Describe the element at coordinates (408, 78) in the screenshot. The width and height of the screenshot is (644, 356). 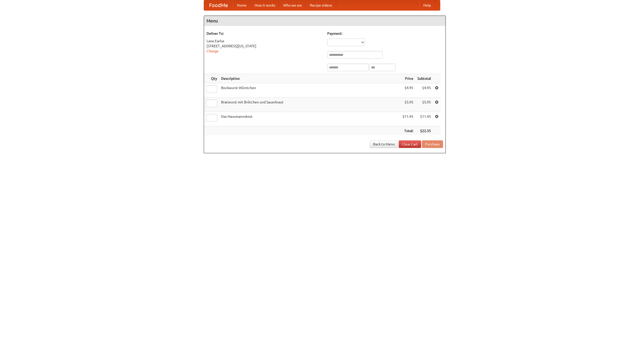
I see `th: Price` at that location.